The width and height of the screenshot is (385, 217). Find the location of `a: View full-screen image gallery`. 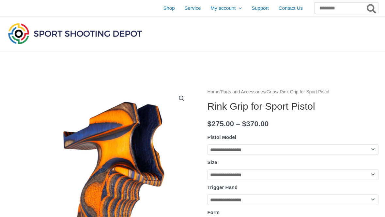

a: View full-screen image gallery is located at coordinates (182, 99).